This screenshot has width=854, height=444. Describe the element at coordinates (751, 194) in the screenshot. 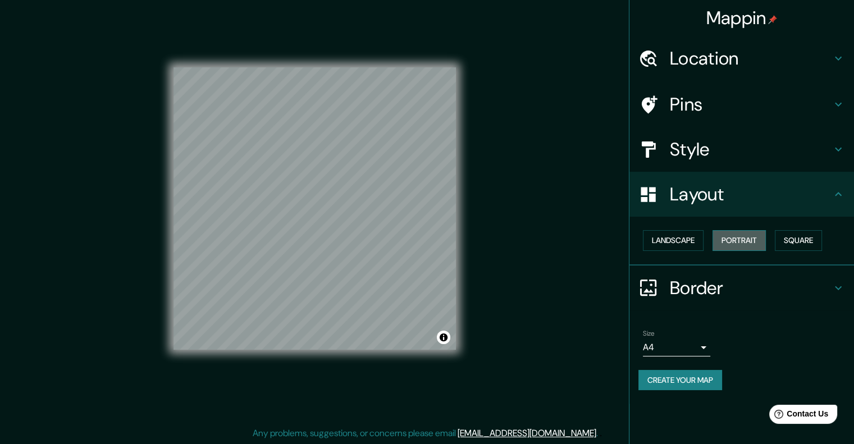

I see `h4: Layout` at that location.